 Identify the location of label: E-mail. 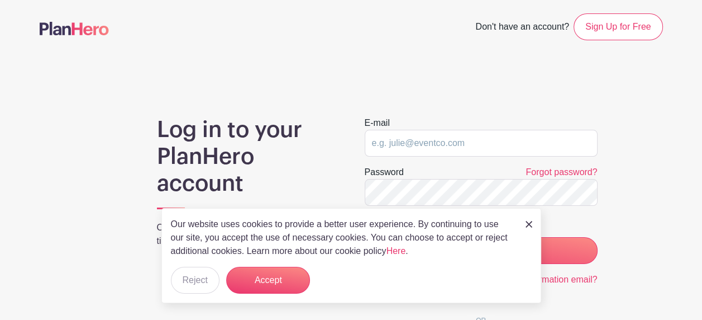
(377, 123).